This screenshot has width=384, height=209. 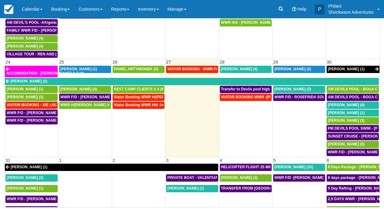 What do you see at coordinates (276, 62) in the screenshot?
I see `span: 29` at bounding box center [276, 62].